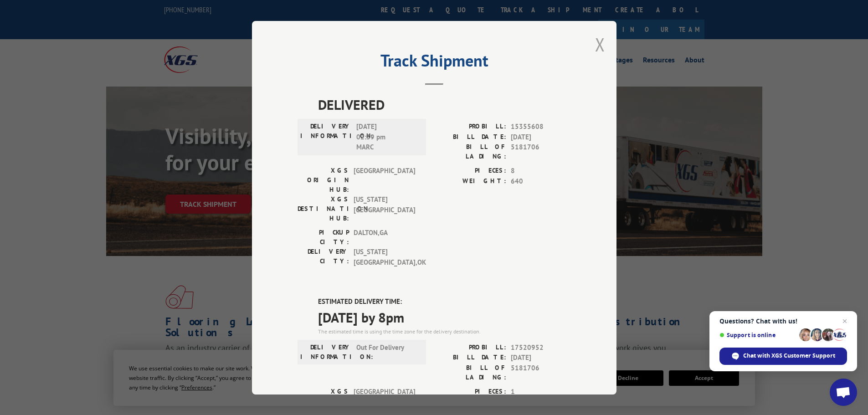 The width and height of the screenshot is (868, 415). Describe the element at coordinates (444, 301) in the screenshot. I see `label: ESTIMATED DELIVERY TIME:` at that location.